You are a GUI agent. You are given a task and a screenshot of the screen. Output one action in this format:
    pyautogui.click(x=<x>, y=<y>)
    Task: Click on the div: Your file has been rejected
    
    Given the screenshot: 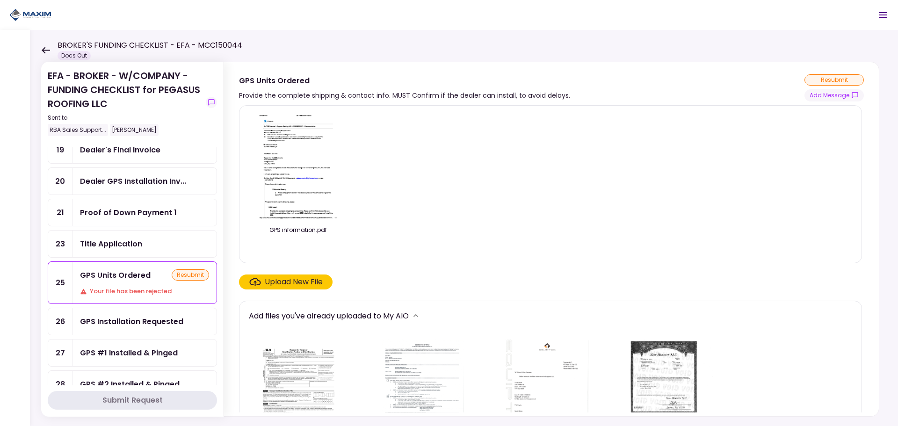 What is the action you would take?
    pyautogui.click(x=145, y=292)
    